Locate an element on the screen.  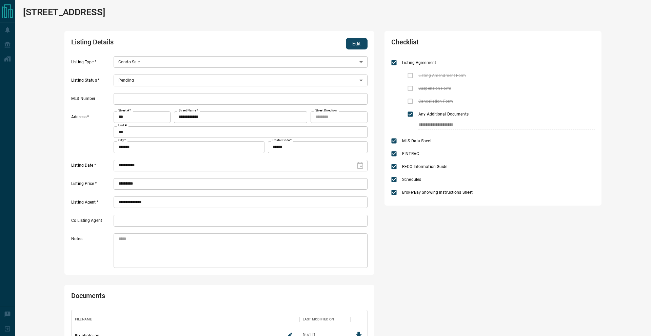
label: Listing Price is located at coordinates (92, 185).